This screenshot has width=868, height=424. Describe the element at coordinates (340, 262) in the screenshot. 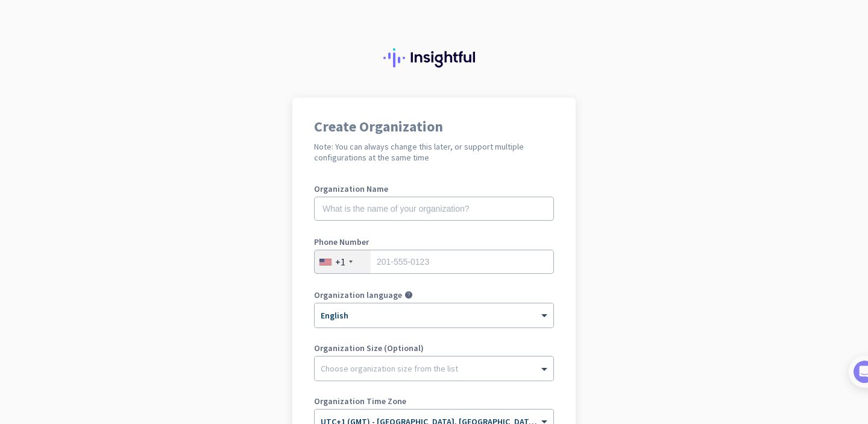

I see `div: +1` at that location.